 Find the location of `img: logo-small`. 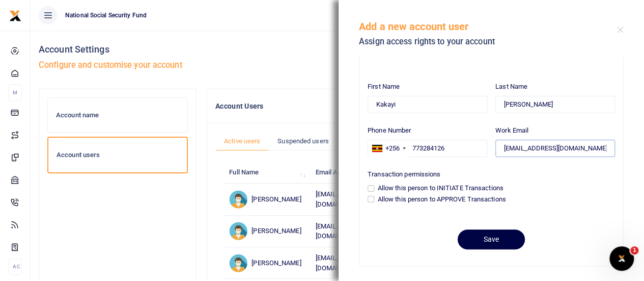

img: logo-small is located at coordinates (15, 16).